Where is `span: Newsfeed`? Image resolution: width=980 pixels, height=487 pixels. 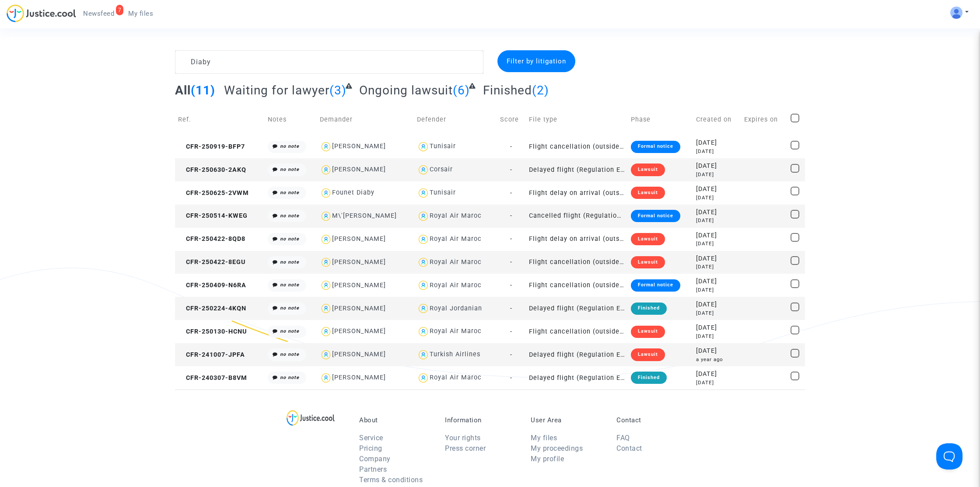
span: Newsfeed is located at coordinates (99, 13).